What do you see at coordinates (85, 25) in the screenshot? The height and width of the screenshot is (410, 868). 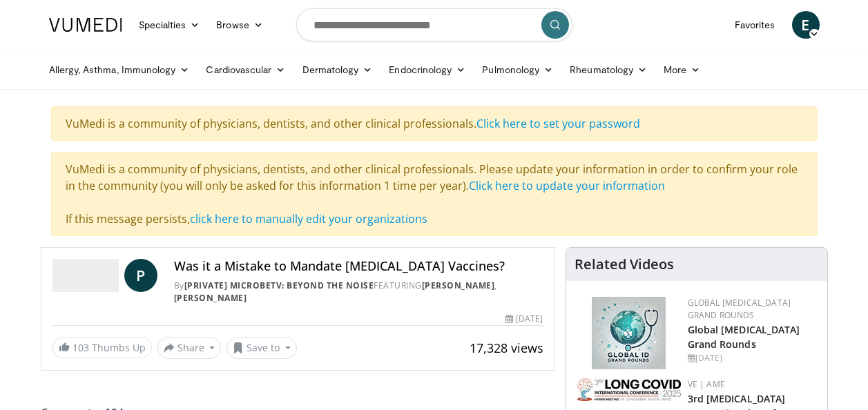 I see `img: VuMedi Logo` at bounding box center [85, 25].